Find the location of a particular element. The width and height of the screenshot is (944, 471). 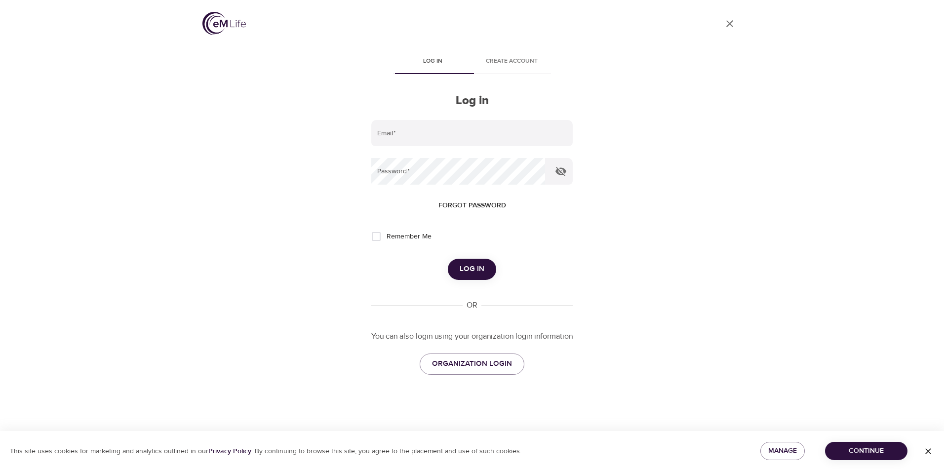

div: disabled tabs example is located at coordinates (472, 62).